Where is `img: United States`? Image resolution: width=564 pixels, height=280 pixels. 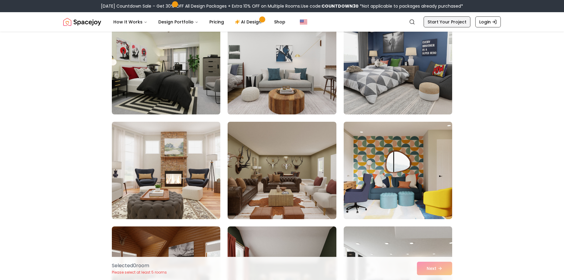 img: United States is located at coordinates (304, 22).